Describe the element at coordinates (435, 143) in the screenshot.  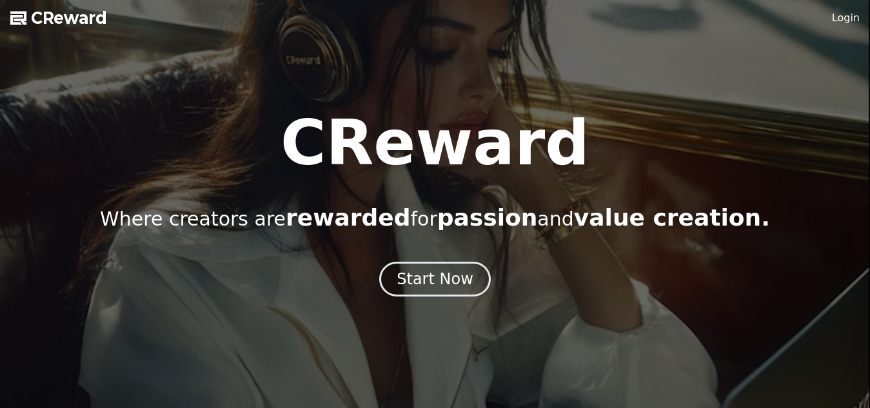
I see `h1: CReward` at that location.